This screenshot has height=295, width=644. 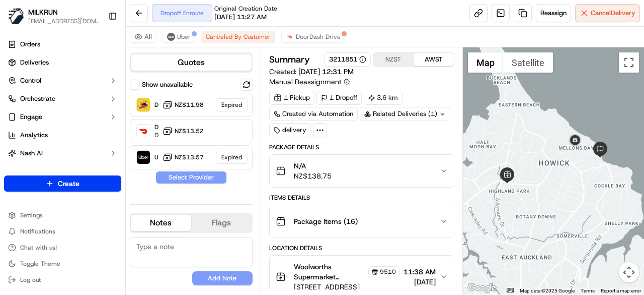 What do you see at coordinates (62, 172) in the screenshot?
I see `a: Product Catalog` at bounding box center [62, 172].